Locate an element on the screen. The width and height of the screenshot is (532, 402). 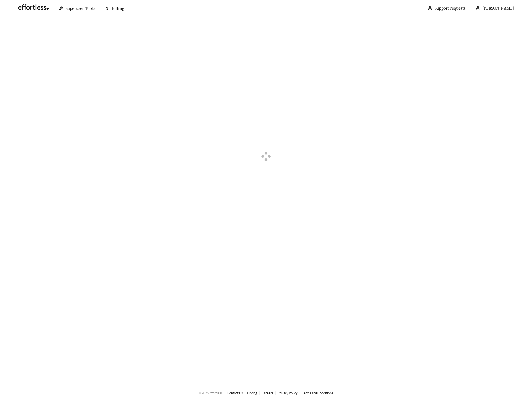
span: Superuser Tools is located at coordinates (80, 8).